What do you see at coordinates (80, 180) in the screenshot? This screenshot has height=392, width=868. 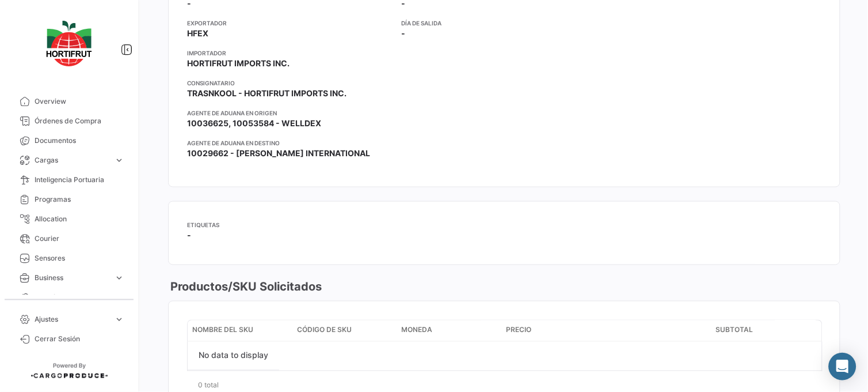 I see `span: Inteligencia Portuaria` at bounding box center [80, 180].